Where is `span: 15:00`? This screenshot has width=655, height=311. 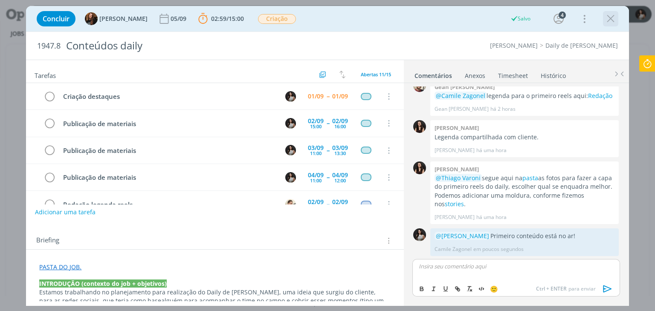 span: 15:00 is located at coordinates (236, 18).